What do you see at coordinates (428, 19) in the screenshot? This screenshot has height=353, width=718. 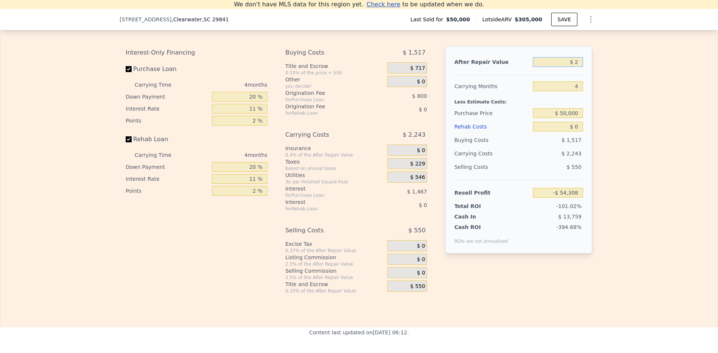 I see `span: Last Sold for` at bounding box center [428, 19].